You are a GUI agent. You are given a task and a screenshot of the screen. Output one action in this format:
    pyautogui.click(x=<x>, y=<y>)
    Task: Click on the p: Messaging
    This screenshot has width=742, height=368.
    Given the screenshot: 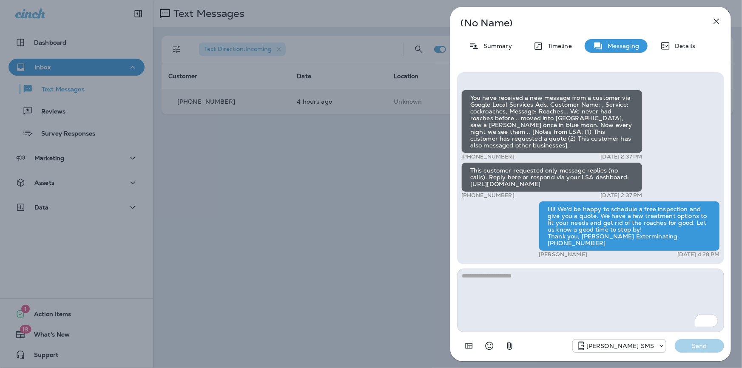 What is the action you would take?
    pyautogui.click(x=622, y=46)
    